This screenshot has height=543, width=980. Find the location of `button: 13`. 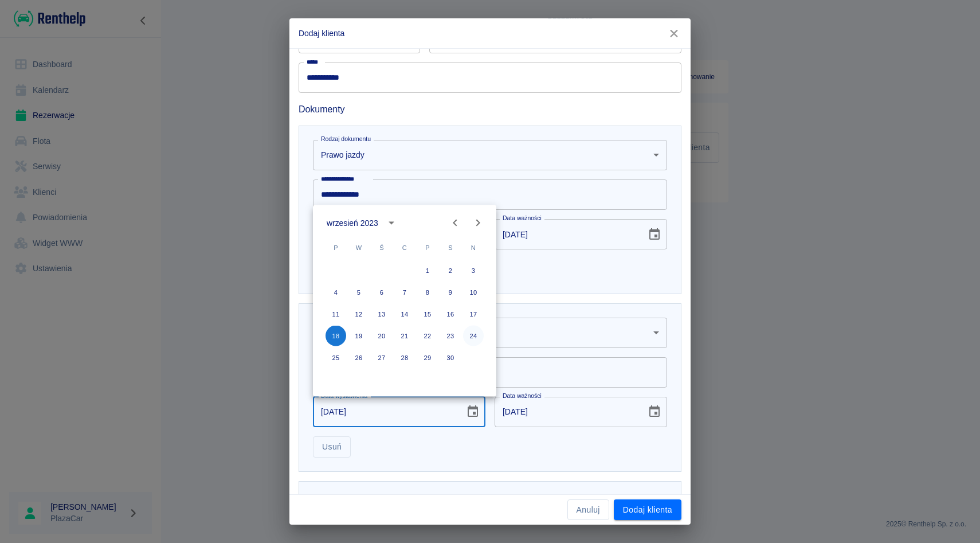

button: 13 is located at coordinates (382, 314).